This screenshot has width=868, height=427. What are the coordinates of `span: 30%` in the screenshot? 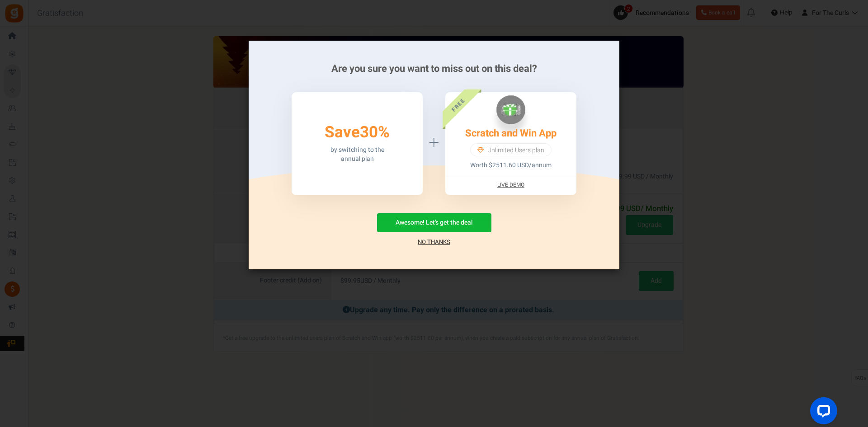 It's located at (375, 132).